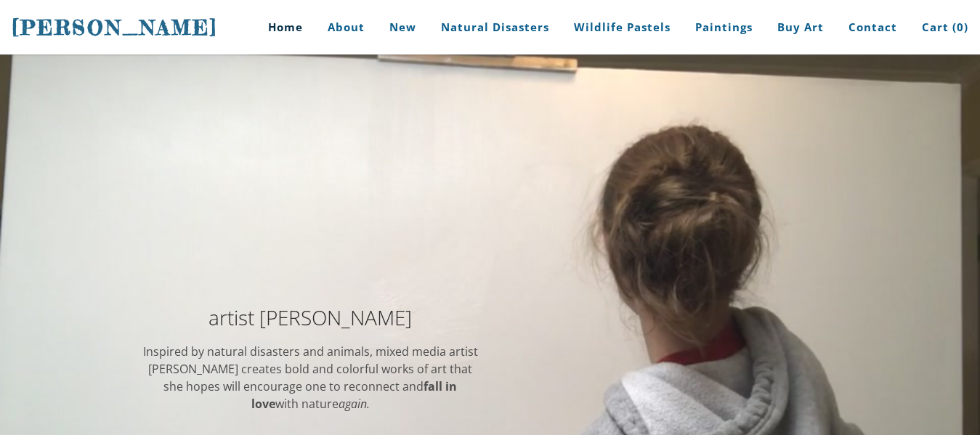 This screenshot has width=980, height=435. Describe the element at coordinates (354, 404) in the screenshot. I see `em: again.` at that location.